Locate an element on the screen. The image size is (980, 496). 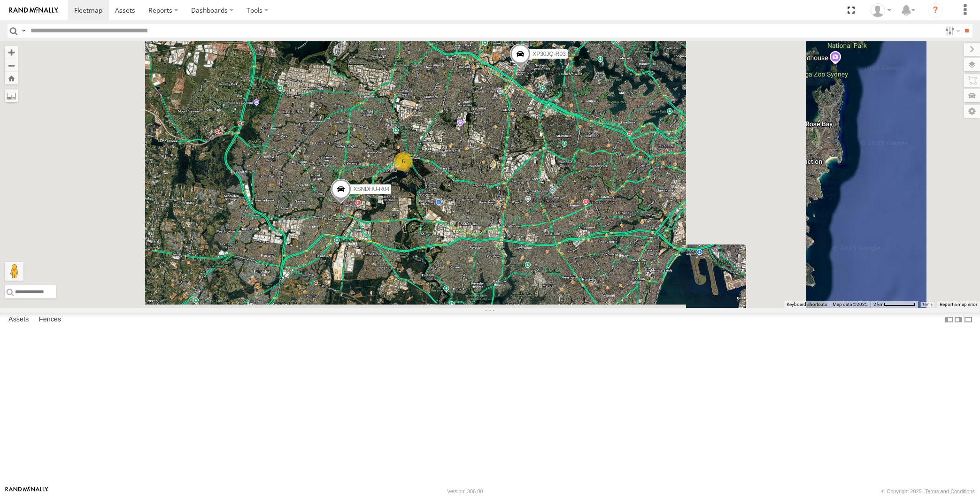
img: rand-logo.svg is located at coordinates (34, 10).